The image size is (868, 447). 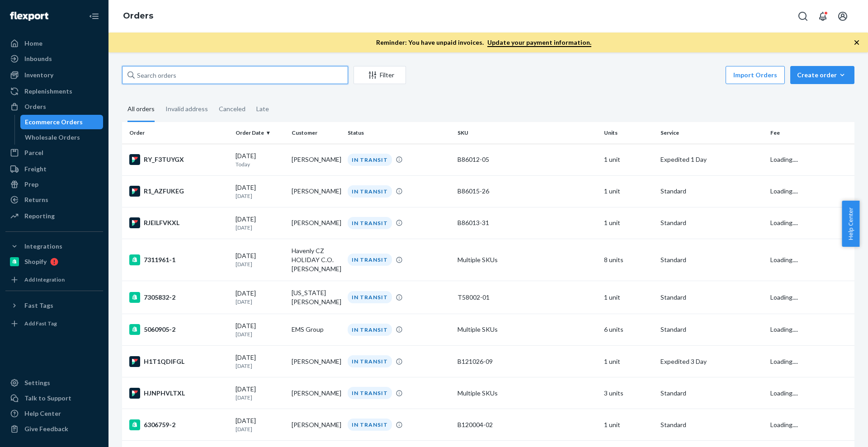 I want to click on div: Customer, so click(x=316, y=133).